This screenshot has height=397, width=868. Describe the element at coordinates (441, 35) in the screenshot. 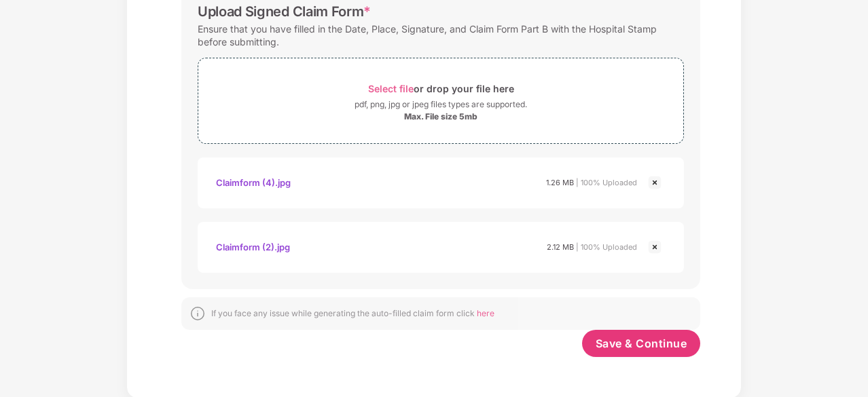

I see `div: Ensure that you have filled in the Date, Place, Signature, and Claim Form Part B with the Hospita...` at that location.